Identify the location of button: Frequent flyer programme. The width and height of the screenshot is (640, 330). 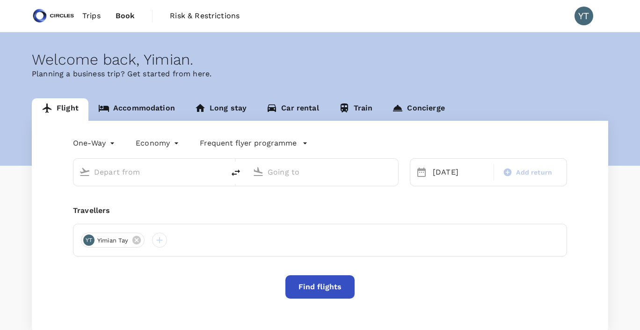
(253, 143).